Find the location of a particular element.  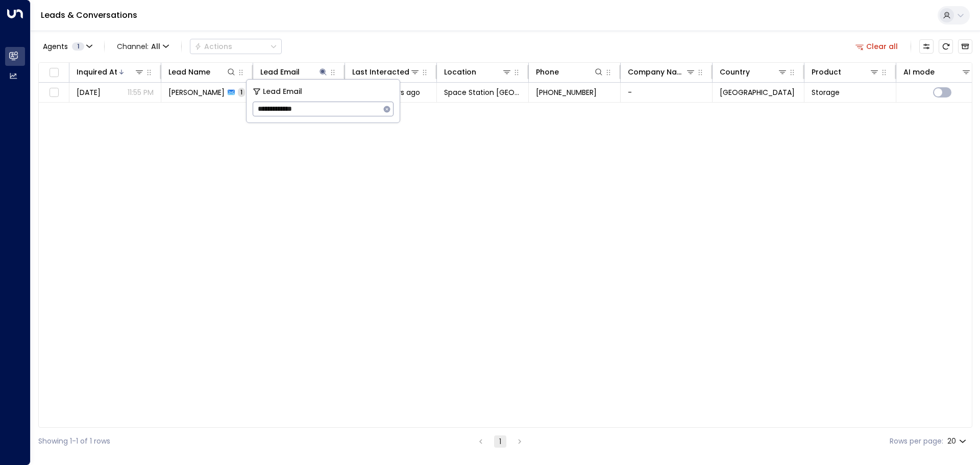

span: +447429340000 is located at coordinates (566, 93).